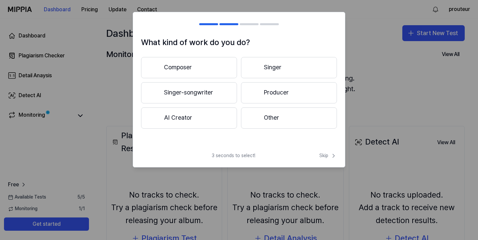 The image size is (478, 240). What do you see at coordinates (189, 68) in the screenshot?
I see `button: Composer` at bounding box center [189, 68].